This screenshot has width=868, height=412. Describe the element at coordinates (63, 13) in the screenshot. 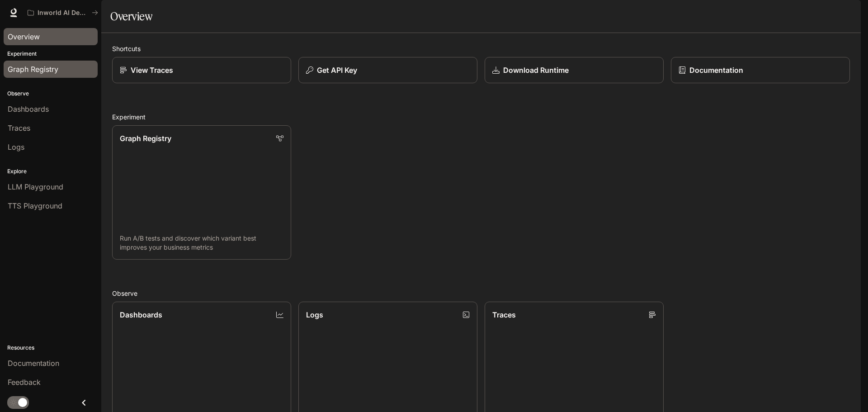

I see `p: Inworld AI Demos` at that location.